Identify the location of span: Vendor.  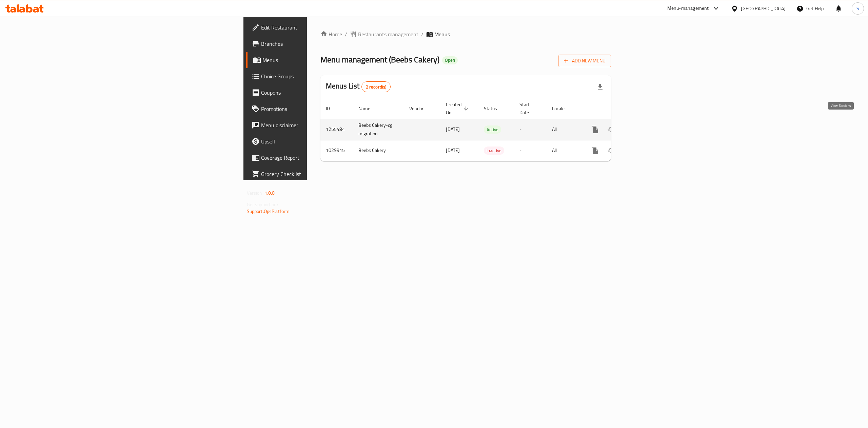
(421, 109).